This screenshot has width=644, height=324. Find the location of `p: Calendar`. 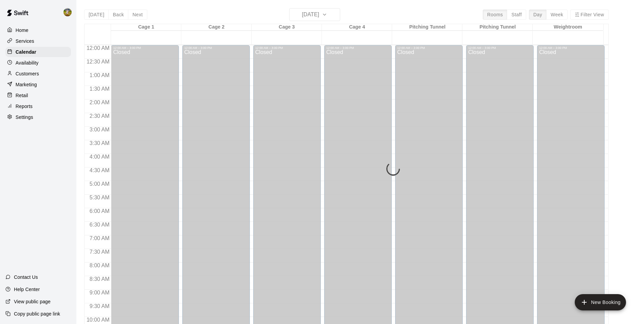

p: Calendar is located at coordinates (26, 52).